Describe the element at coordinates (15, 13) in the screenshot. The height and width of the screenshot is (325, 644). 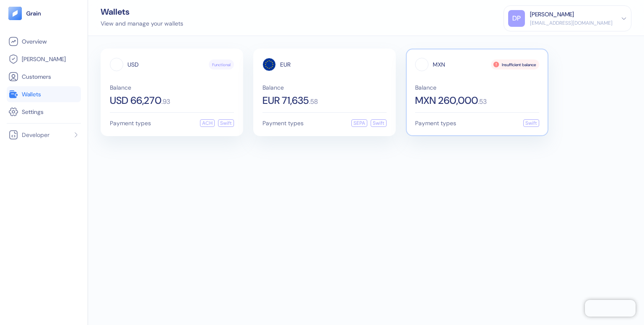
I see `img: logo-tablet-V2.svg` at that location.